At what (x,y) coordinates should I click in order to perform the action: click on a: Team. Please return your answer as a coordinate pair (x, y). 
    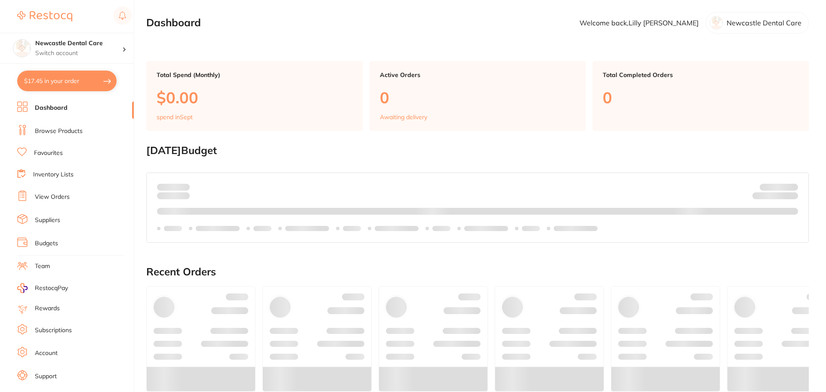
    Looking at the image, I should click on (42, 266).